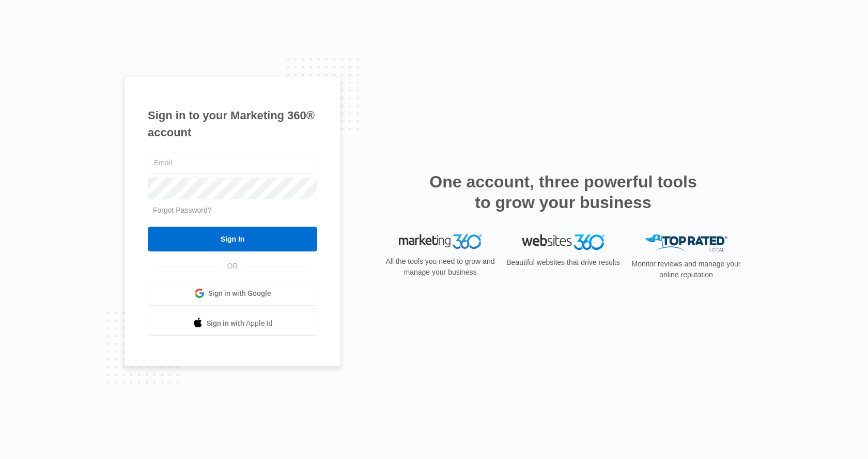  What do you see at coordinates (563, 263) in the screenshot?
I see `p: Beautiful websites that drive results` at bounding box center [563, 263].